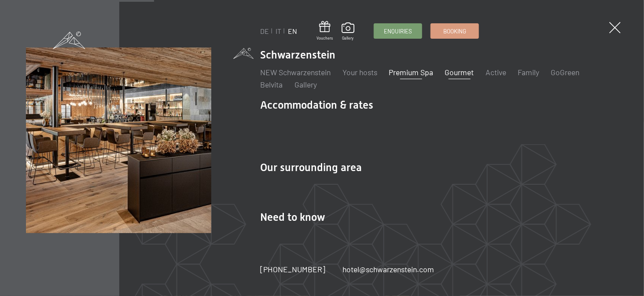  Describe the element at coordinates (278, 31) in the screenshot. I see `a: IT` at that location.